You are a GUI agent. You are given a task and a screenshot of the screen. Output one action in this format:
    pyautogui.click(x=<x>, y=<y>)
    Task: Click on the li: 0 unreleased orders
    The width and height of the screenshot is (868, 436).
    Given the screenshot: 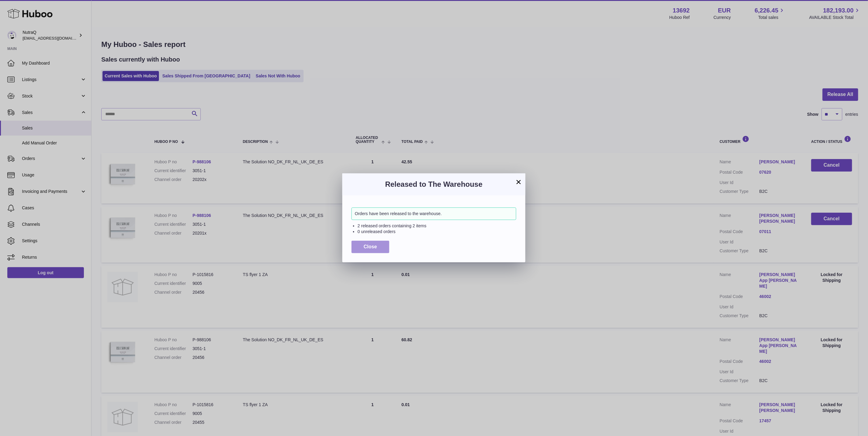 What is the action you would take?
    pyautogui.click(x=437, y=231)
    